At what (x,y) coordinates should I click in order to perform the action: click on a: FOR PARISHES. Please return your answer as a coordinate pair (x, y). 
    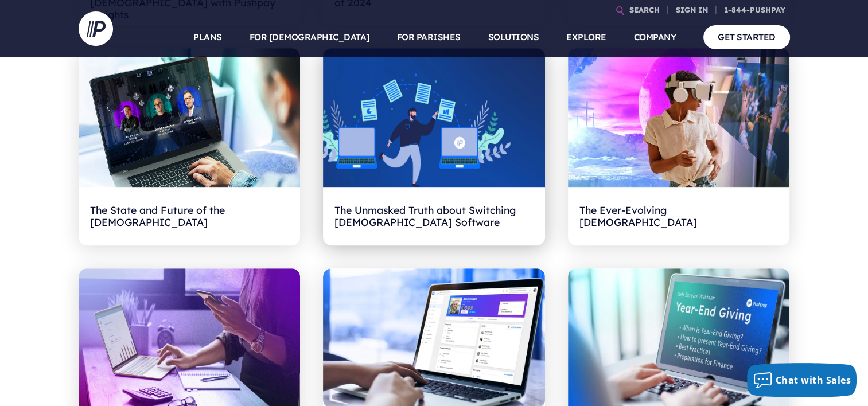
    Looking at the image, I should click on (429, 37).